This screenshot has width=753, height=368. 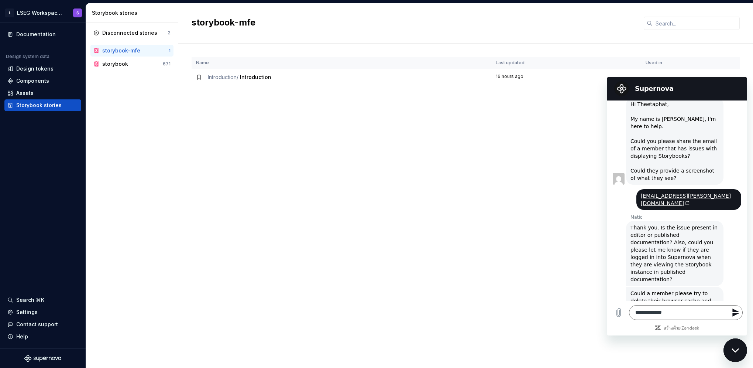 What do you see at coordinates (32, 81) in the screenshot?
I see `div: Components` at bounding box center [32, 81].